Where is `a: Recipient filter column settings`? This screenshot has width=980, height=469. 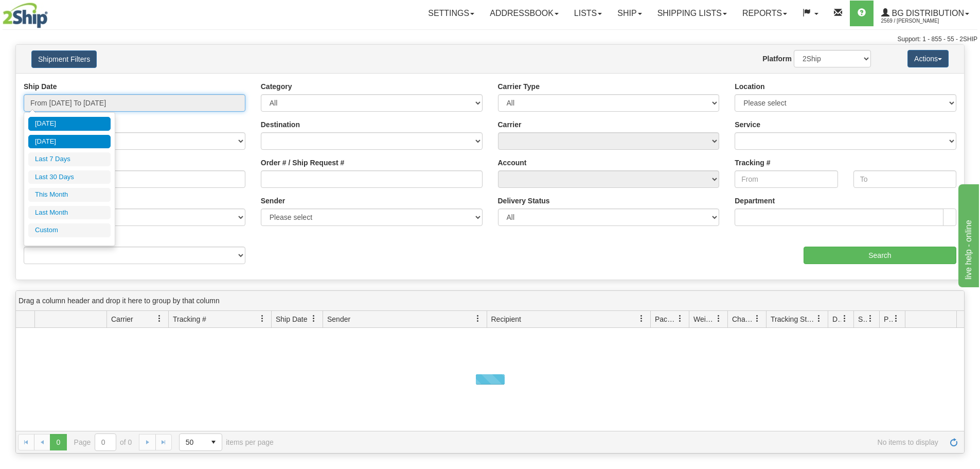 a: Recipient filter column settings is located at coordinates (641, 319).